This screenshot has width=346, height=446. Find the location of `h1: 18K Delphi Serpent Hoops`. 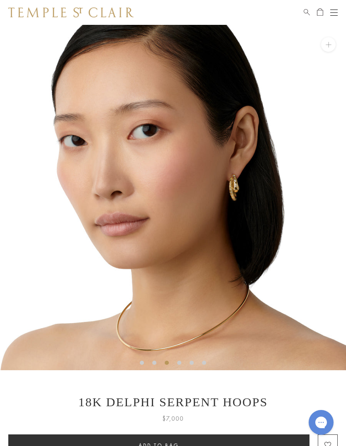

h1: 18K Delphi Serpent Hoops is located at coordinates (173, 402).